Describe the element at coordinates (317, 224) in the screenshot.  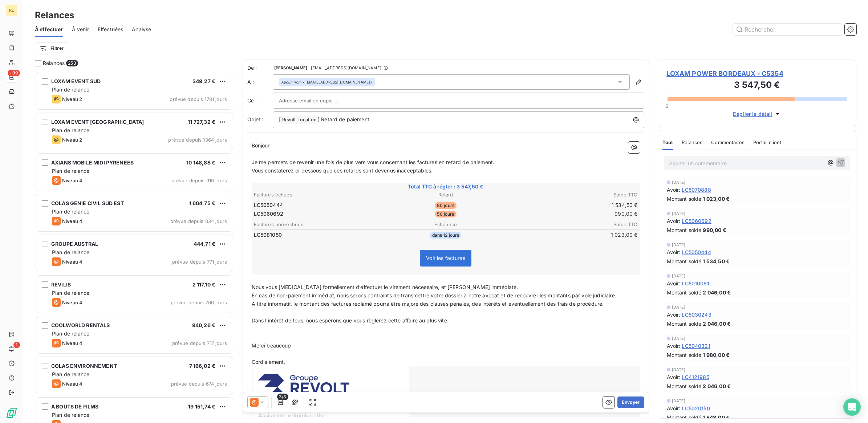
I see `th: Factures non-échues` at that location.